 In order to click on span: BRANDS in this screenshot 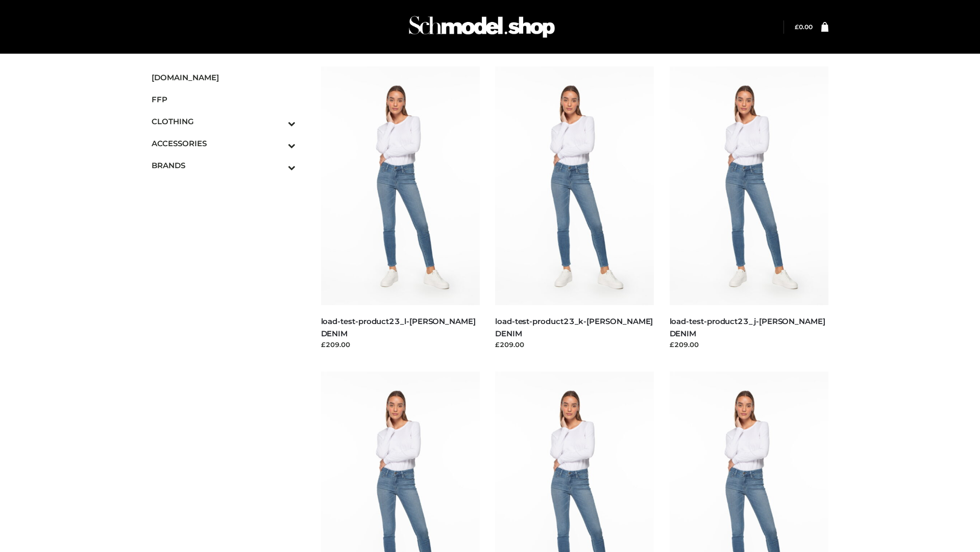, I will do `click(223, 165)`.